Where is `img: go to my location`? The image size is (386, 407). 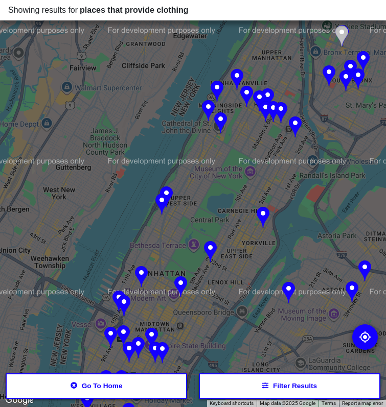 img: go to my location is located at coordinates (365, 337).